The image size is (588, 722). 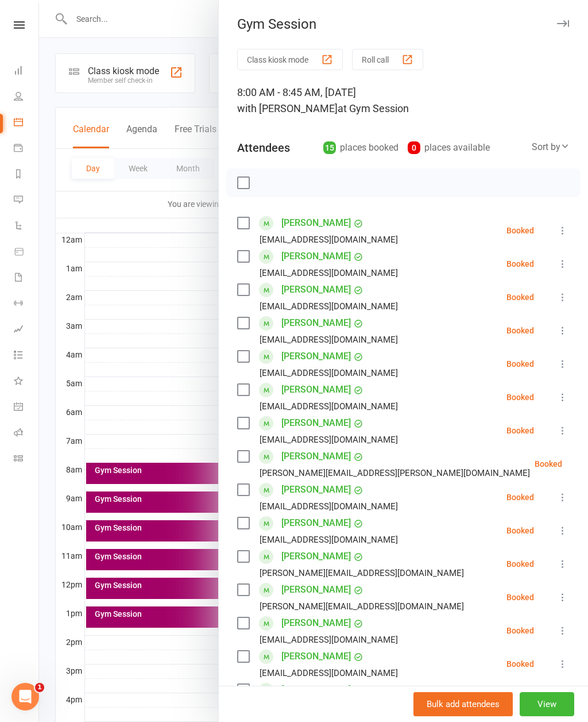 I want to click on a: Payments, so click(x=26, y=149).